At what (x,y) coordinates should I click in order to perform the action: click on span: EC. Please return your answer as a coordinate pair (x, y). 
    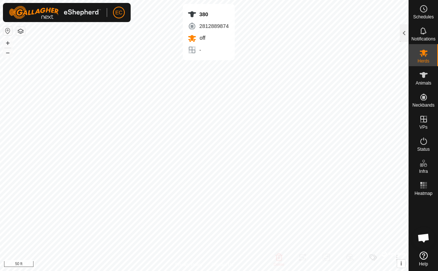
    Looking at the image, I should click on (118, 13).